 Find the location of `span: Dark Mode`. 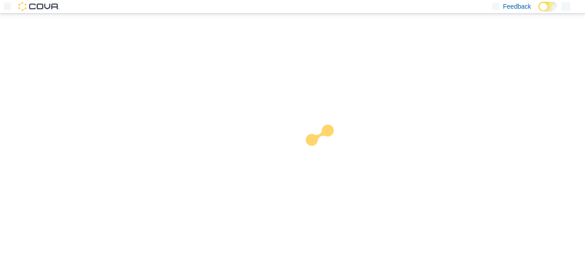

span: Dark Mode is located at coordinates (539, 11).